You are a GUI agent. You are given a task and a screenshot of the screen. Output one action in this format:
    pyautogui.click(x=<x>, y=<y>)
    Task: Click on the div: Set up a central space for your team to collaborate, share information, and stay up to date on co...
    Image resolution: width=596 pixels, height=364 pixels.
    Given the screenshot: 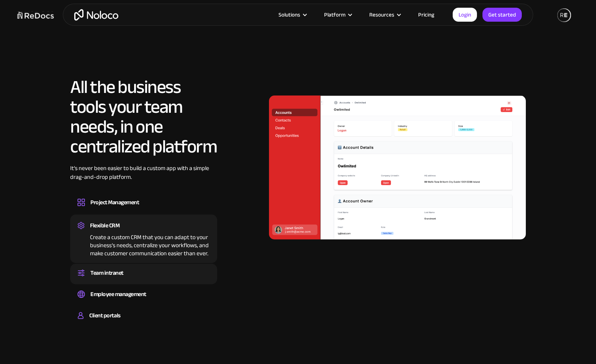 What is the action you would take?
    pyautogui.click(x=143, y=279)
    